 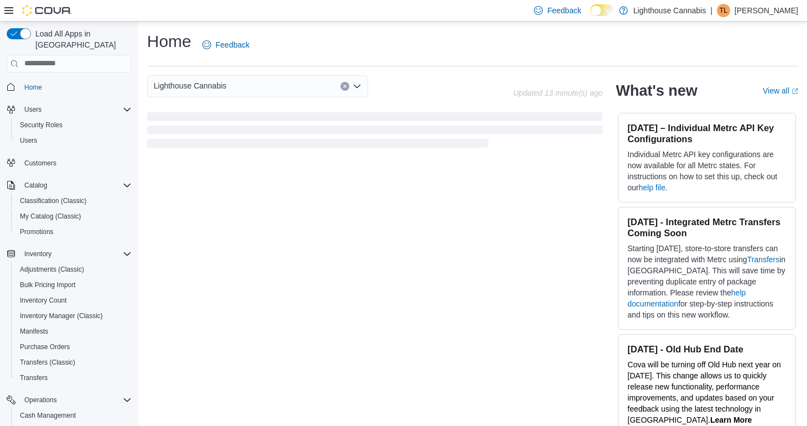 I want to click on button: Bulk Pricing Import, so click(x=74, y=285).